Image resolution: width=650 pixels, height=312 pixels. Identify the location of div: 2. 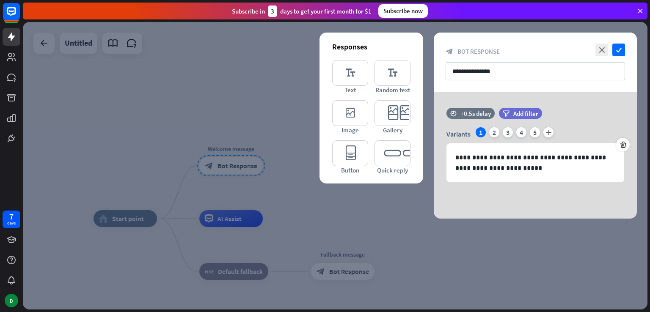
(494, 132).